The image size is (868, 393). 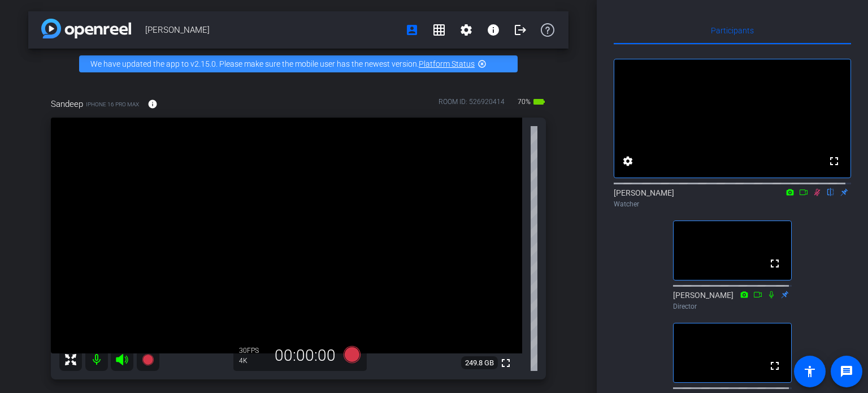 I want to click on mat-icon: logout, so click(x=520, y=30).